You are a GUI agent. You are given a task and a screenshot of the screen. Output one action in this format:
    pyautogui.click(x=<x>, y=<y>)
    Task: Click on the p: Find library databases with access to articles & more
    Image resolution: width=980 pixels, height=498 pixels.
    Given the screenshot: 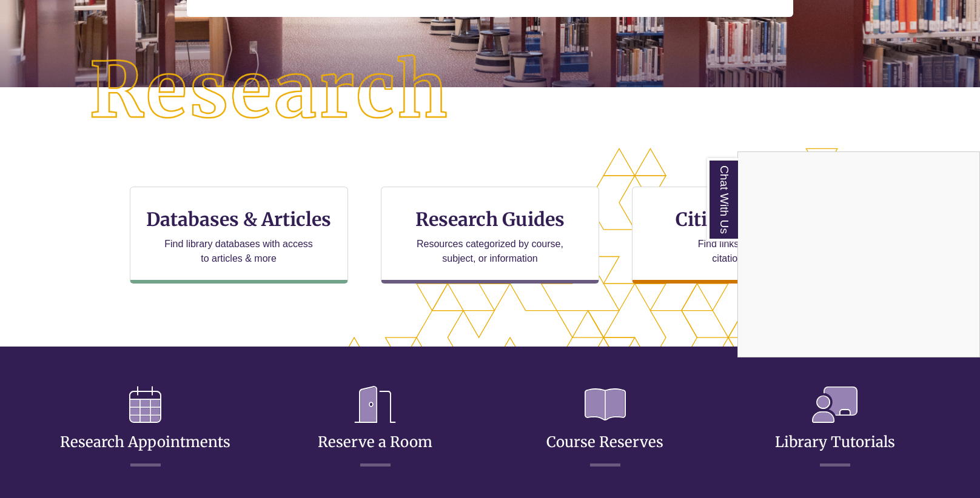 What is the action you would take?
    pyautogui.click(x=238, y=252)
    